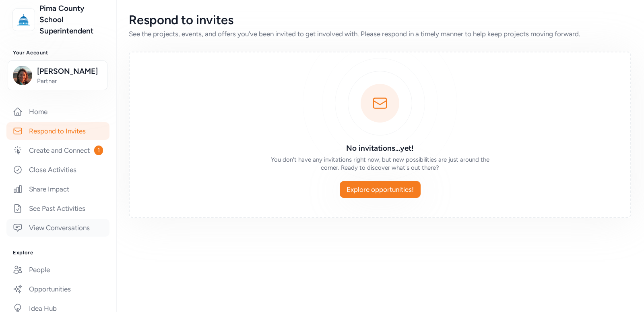 The image size is (644, 312). What do you see at coordinates (58, 111) in the screenshot?
I see `a: Home` at bounding box center [58, 111].